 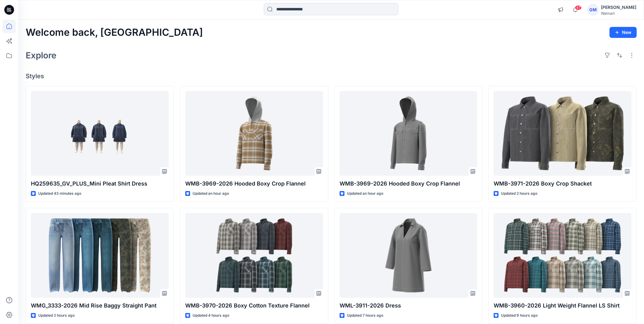 I want to click on p: WML-3911-2026 Dress, so click(x=409, y=306).